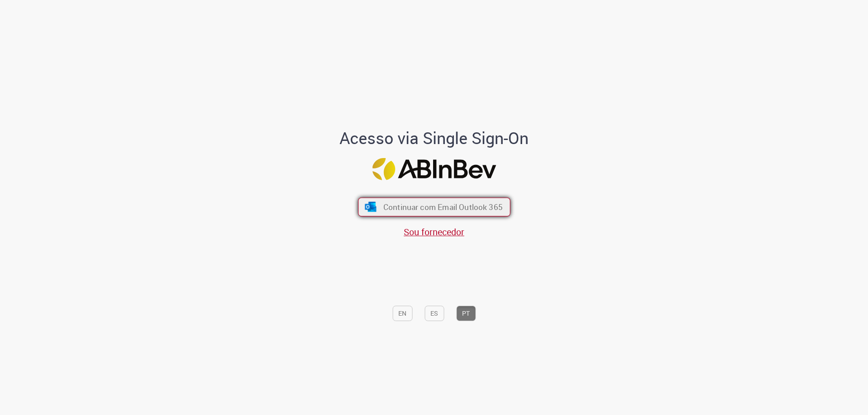 The height and width of the screenshot is (415, 868). Describe the element at coordinates (443, 207) in the screenshot. I see `span: Continuar com Email Outlook 365` at that location.